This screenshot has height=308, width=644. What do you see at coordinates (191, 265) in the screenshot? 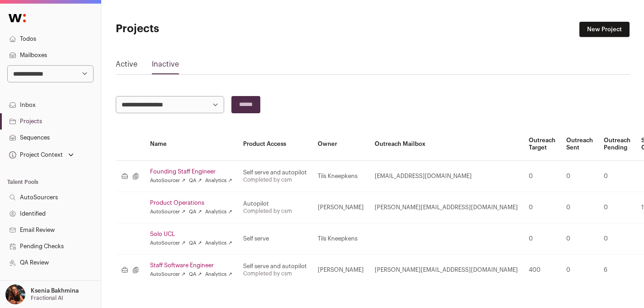
I see `a: Staff Software Engineer` at bounding box center [191, 265].